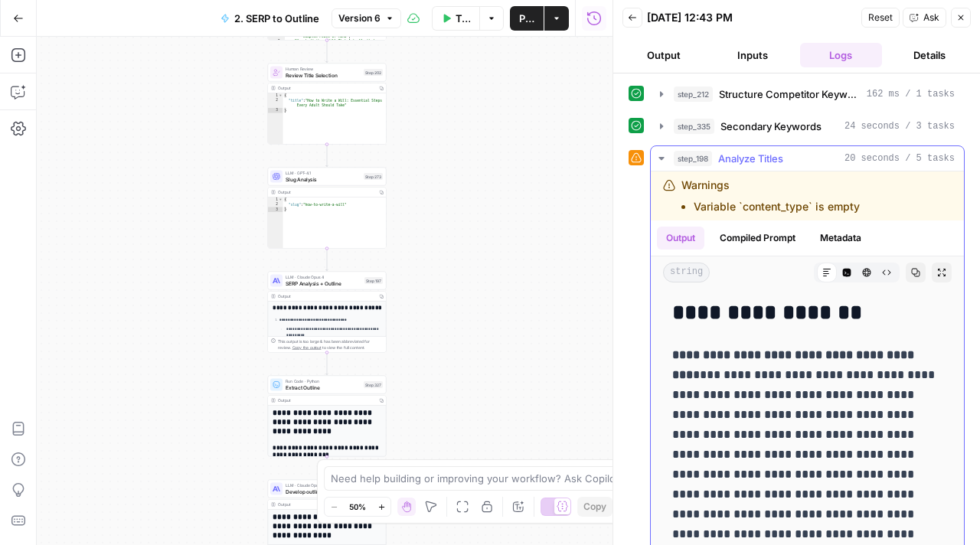  What do you see at coordinates (323, 492) in the screenshot?
I see `span: Develop outline` at bounding box center [323, 492].